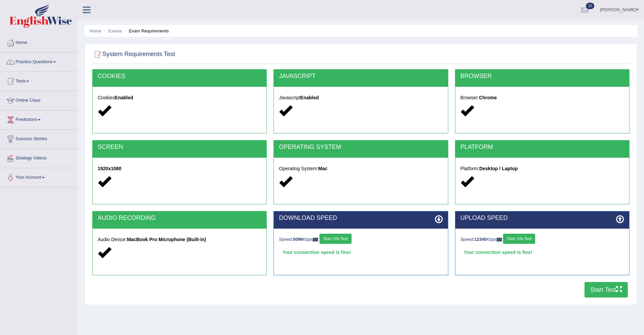 This screenshot has width=644, height=335. What do you see at coordinates (115, 31) in the screenshot?
I see `a: Exams` at bounding box center [115, 31].